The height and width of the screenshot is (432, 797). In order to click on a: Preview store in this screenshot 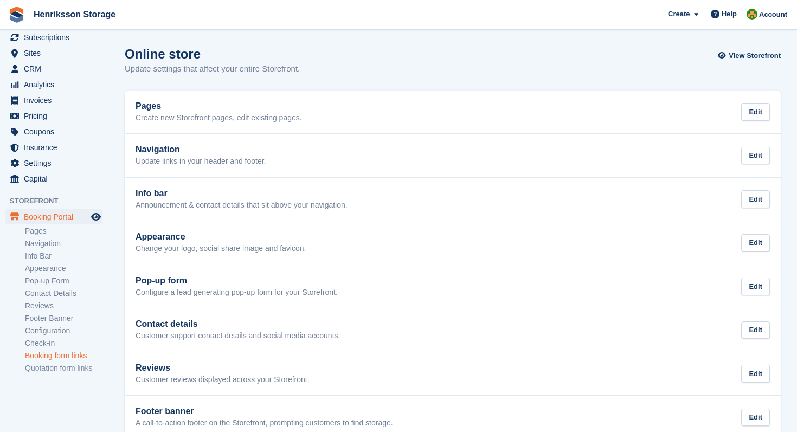, I will do `click(96, 217)`.